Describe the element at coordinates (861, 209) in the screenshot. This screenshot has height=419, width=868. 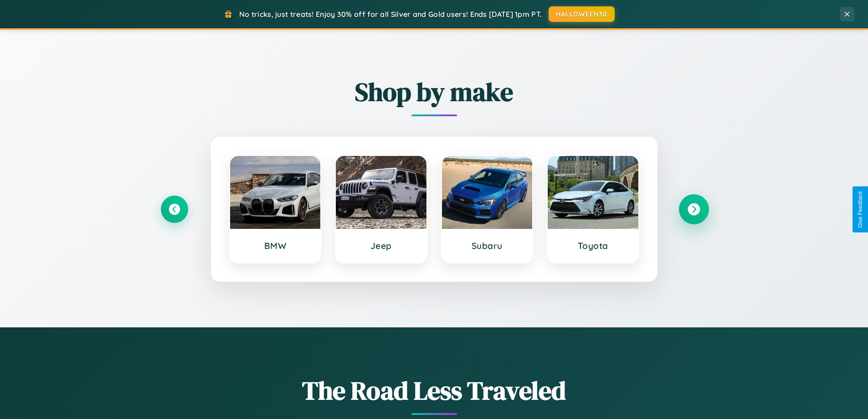
I see `div: Give Feedback` at that location.